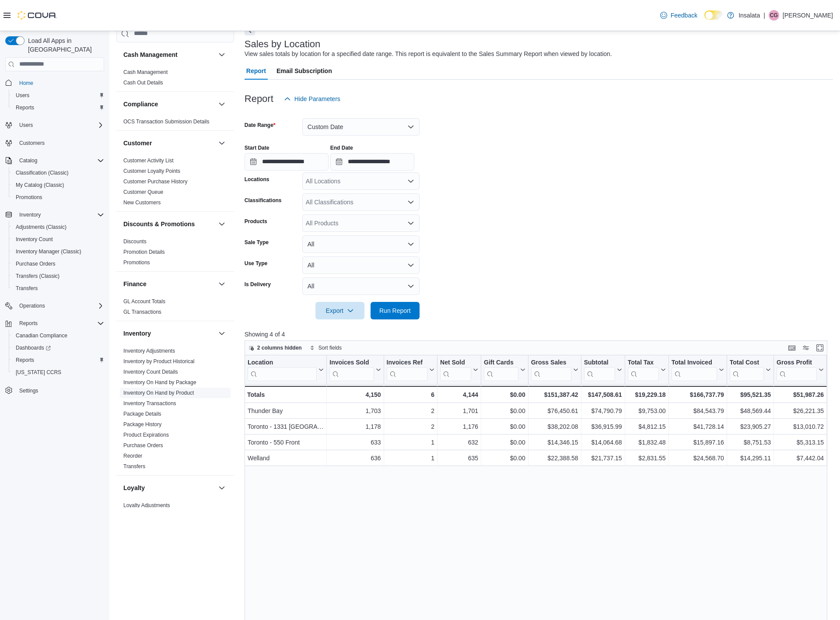  What do you see at coordinates (797, 370) in the screenshot?
I see `div: Gross Profit` at bounding box center [797, 370].